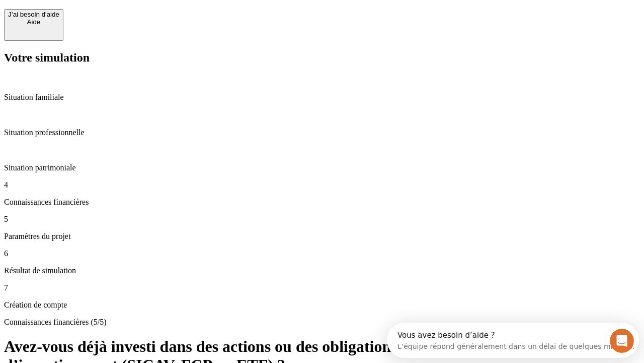 This screenshot has width=644, height=363. What do you see at coordinates (322, 133) in the screenshot?
I see `p: Situation professionnelle` at bounding box center [322, 133].